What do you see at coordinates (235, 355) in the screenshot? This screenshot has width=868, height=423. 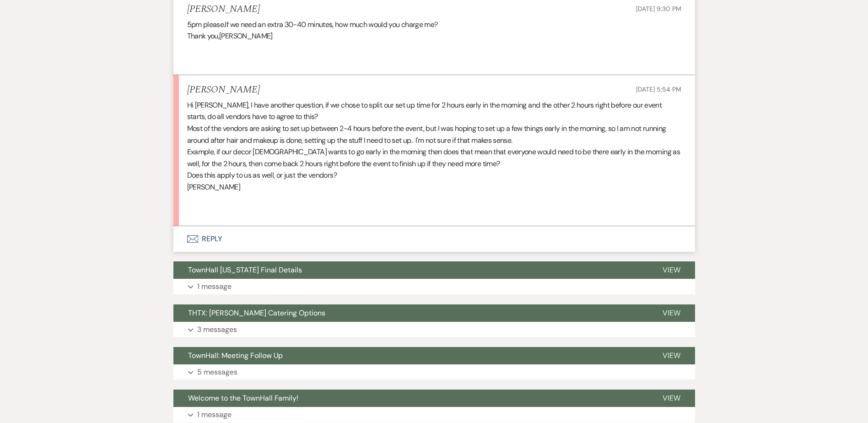 I see `span: TownHall: Meeting Follow Up` at bounding box center [235, 355].